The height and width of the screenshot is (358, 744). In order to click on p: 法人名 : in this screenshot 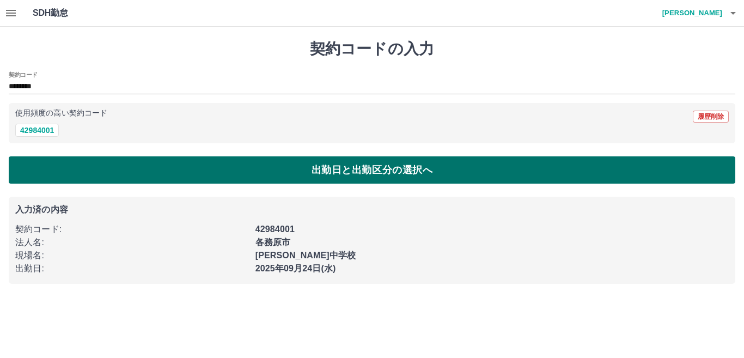, I will do `click(132, 242)`.